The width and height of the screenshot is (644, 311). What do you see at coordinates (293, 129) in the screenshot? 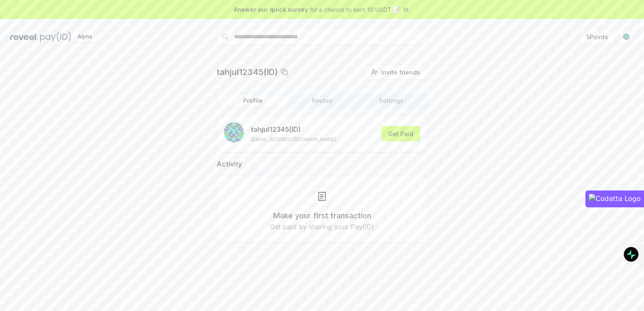
I see `p: tahjul12345 (ID)` at bounding box center [293, 129].